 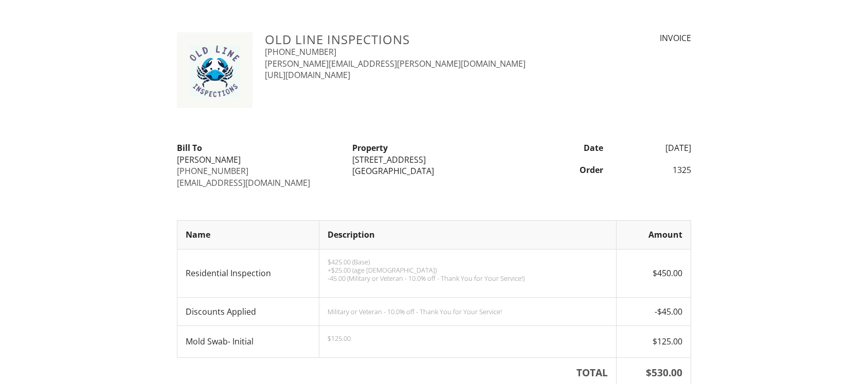 I want to click on span: Mold Swab- Initial, so click(x=220, y=341).